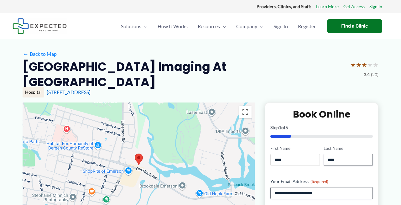  I want to click on a: ←Back to Map, so click(39, 54).